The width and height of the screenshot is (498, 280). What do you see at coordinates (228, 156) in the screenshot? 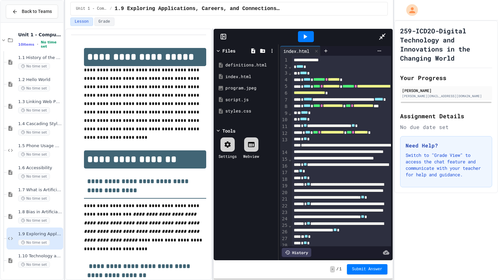
I see `div: Settings` at bounding box center [228, 156].